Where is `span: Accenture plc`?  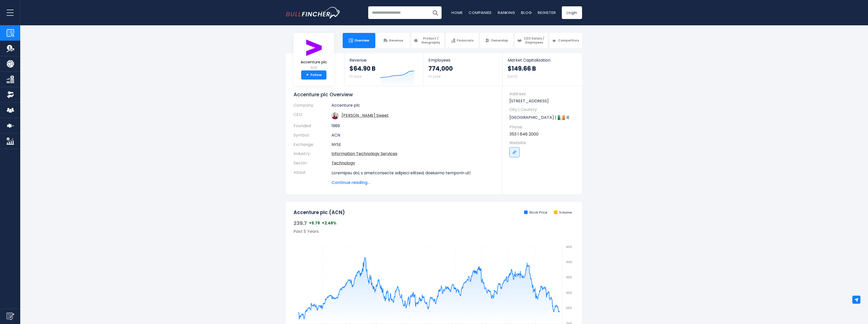
span: Accenture plc is located at coordinates (314, 62).